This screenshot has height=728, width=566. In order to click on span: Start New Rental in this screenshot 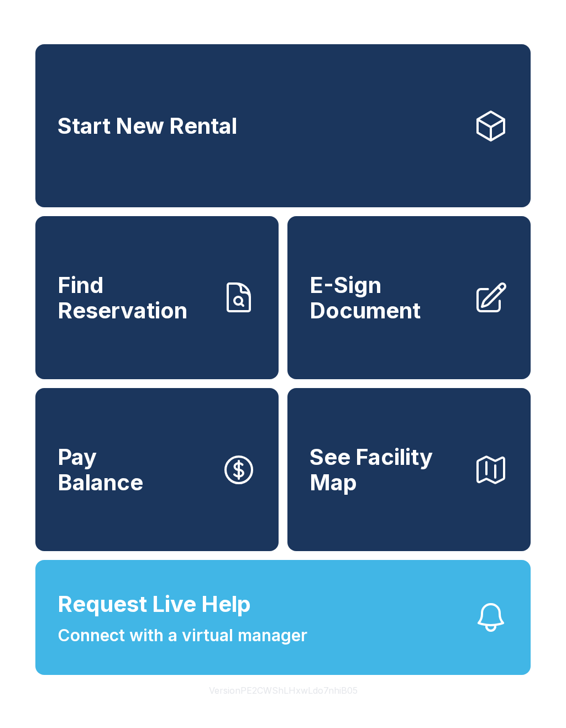, I will do `click(147, 126)`.